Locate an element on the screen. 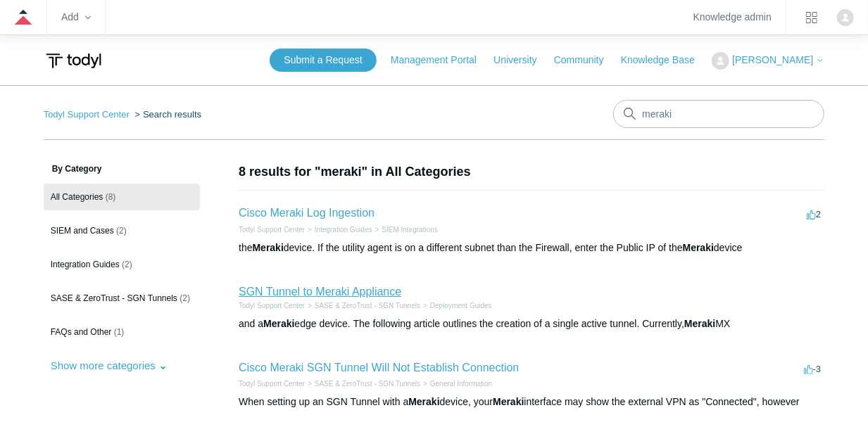 The image size is (868, 434). h3: By Category is located at coordinates (122, 169).